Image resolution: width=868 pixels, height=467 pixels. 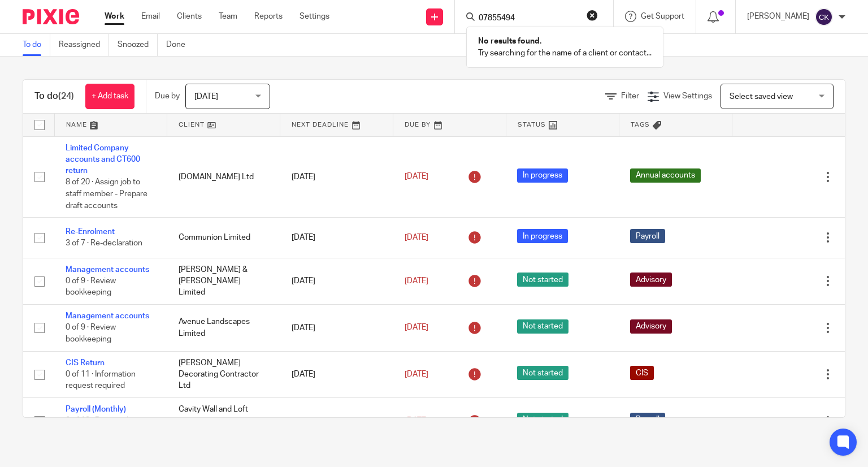 What do you see at coordinates (110, 96) in the screenshot?
I see `a: + Add task` at bounding box center [110, 96].